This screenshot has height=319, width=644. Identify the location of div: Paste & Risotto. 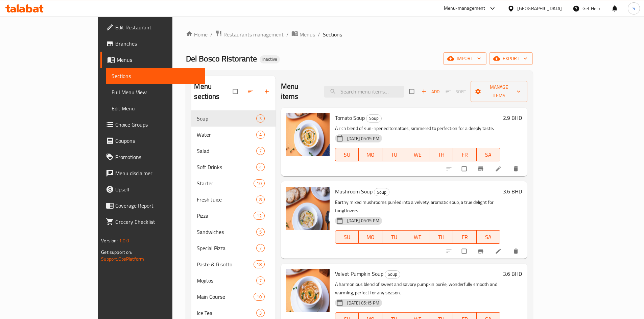
(225, 265).